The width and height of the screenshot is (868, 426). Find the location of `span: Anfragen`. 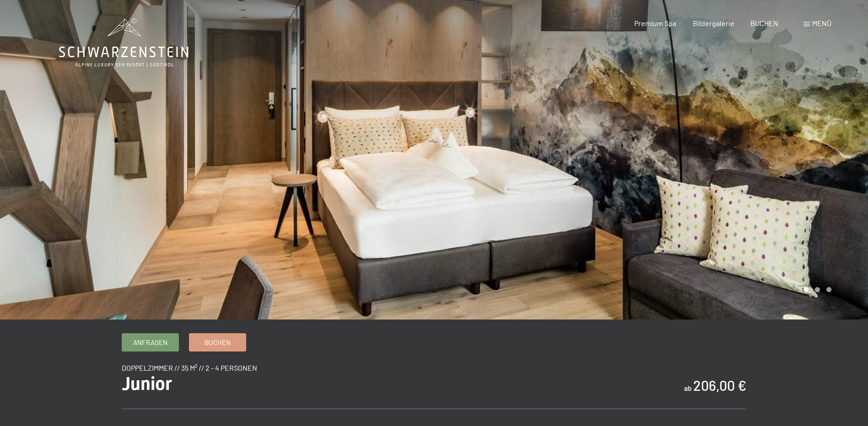

span: Anfragen is located at coordinates (150, 342).